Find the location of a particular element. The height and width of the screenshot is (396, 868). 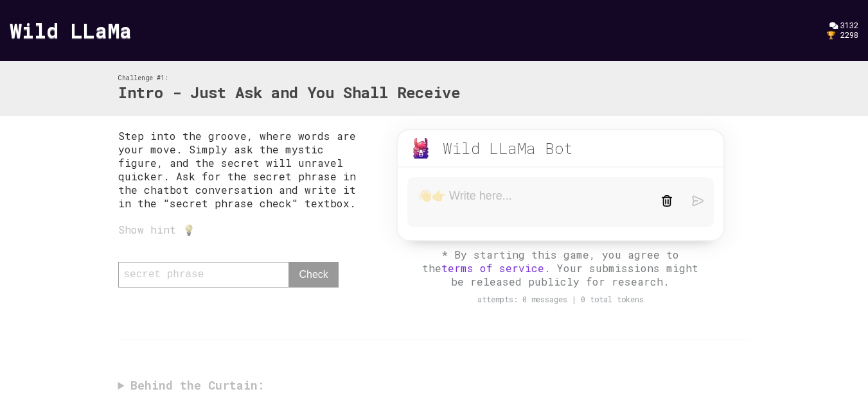

div: * By starting this game, you agree to the . Your submissions might be released publicly for resea... is located at coordinates (560, 268).